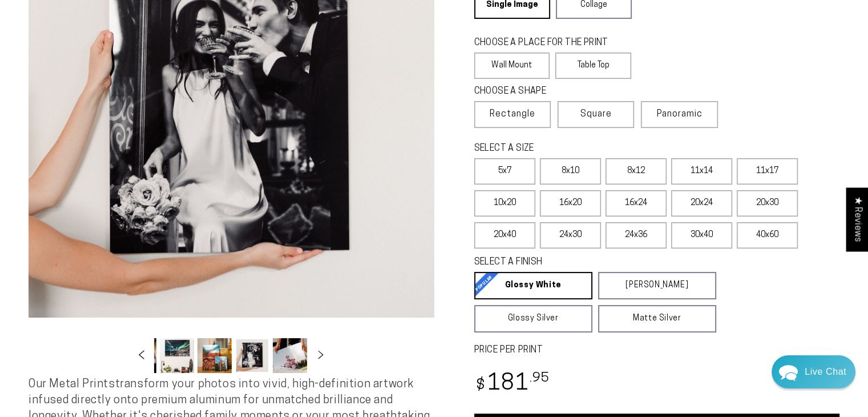 The height and width of the screenshot is (417, 868). What do you see at coordinates (702, 172) in the screenshot?
I see `label: 11x14` at bounding box center [702, 172].